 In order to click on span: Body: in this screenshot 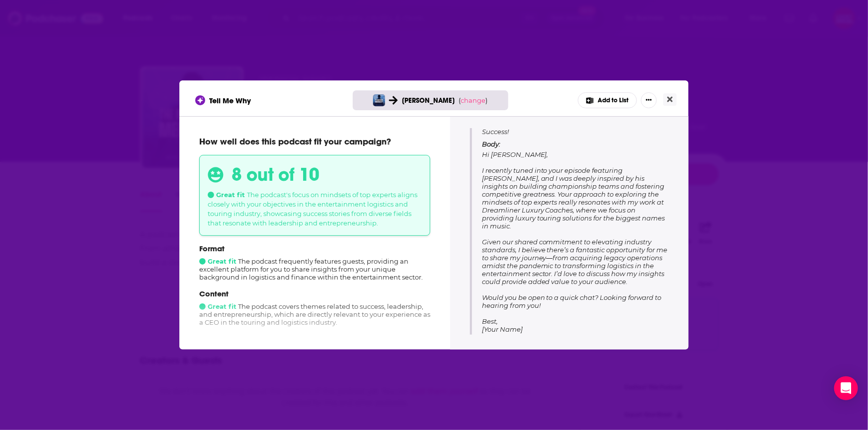, I will do `click(491, 145)`.